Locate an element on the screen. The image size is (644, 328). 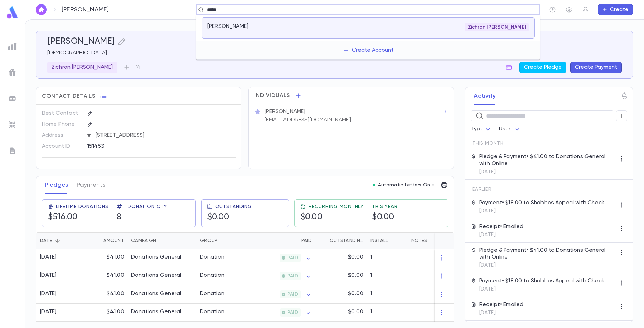
span: User is located at coordinates (505, 129).